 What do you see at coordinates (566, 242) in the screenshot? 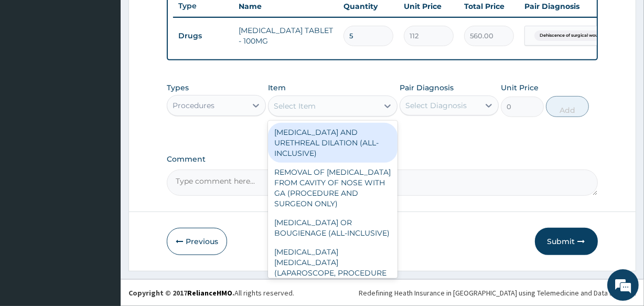
I see `button: Submit` at bounding box center [566, 242].